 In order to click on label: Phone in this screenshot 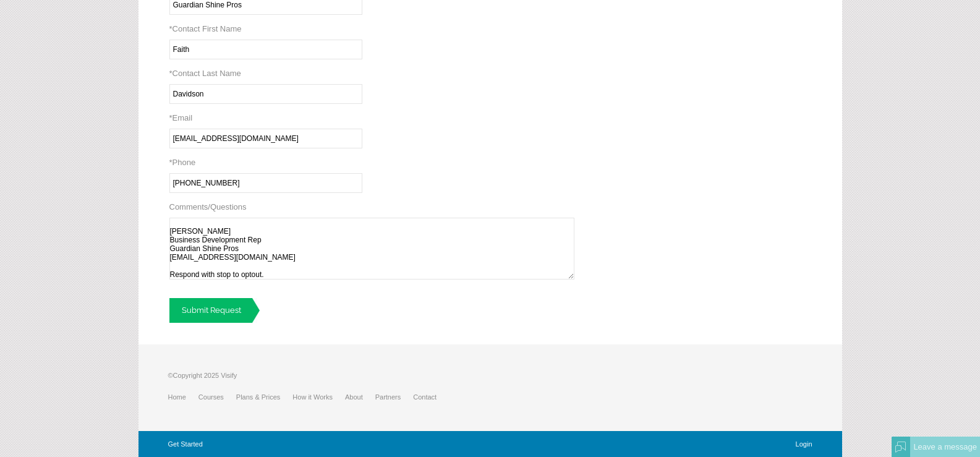, I will do `click(183, 162)`.